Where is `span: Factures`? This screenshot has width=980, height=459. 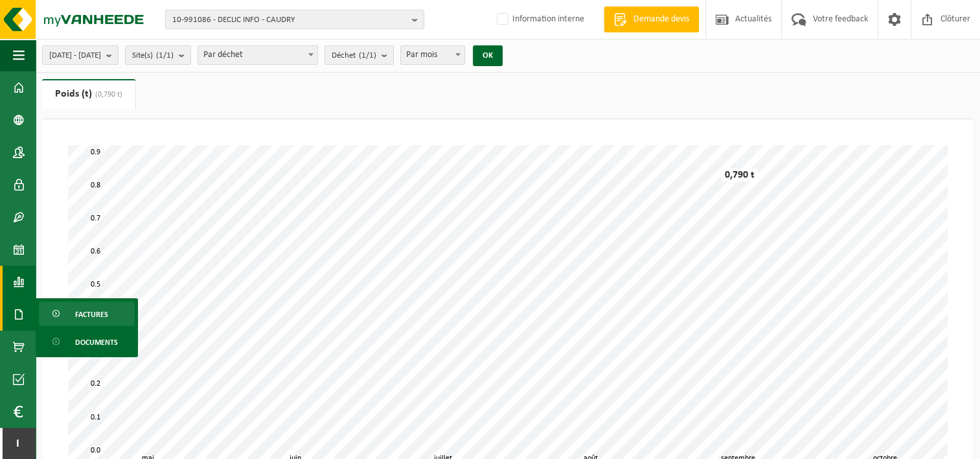
span: Factures is located at coordinates (91, 314).